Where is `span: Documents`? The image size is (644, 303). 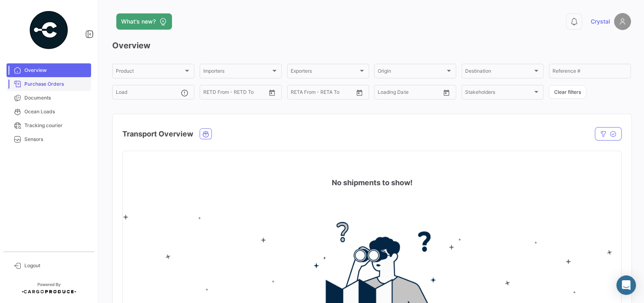 span: Documents is located at coordinates (56, 98).